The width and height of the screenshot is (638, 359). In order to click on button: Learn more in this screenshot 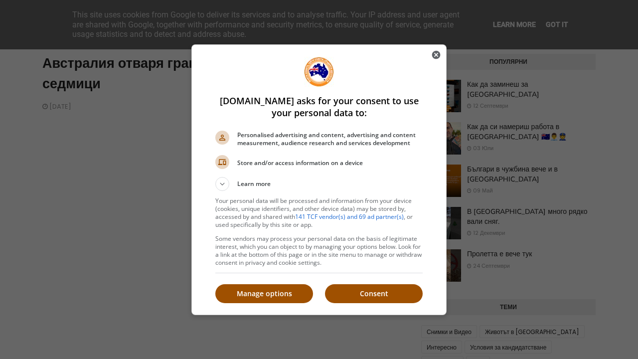, I will do `click(319, 184)`.